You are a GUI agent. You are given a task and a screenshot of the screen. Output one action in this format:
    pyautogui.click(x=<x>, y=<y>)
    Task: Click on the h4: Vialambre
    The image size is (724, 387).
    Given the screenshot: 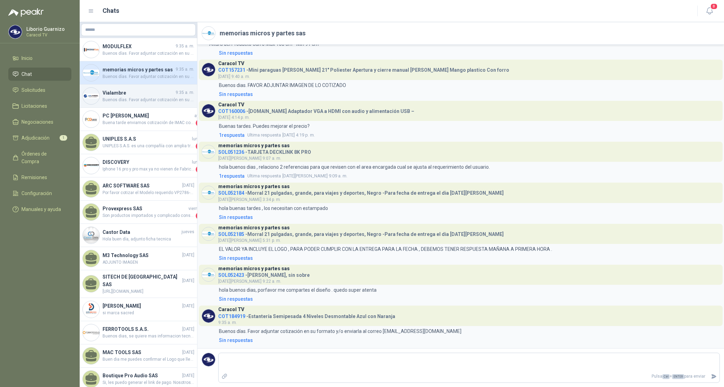 What is the action you would take?
    pyautogui.click(x=138, y=93)
    